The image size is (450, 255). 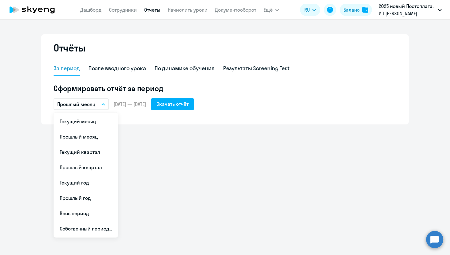 What do you see at coordinates (69, 48) in the screenshot?
I see `h2: Отчёты` at bounding box center [69, 48].